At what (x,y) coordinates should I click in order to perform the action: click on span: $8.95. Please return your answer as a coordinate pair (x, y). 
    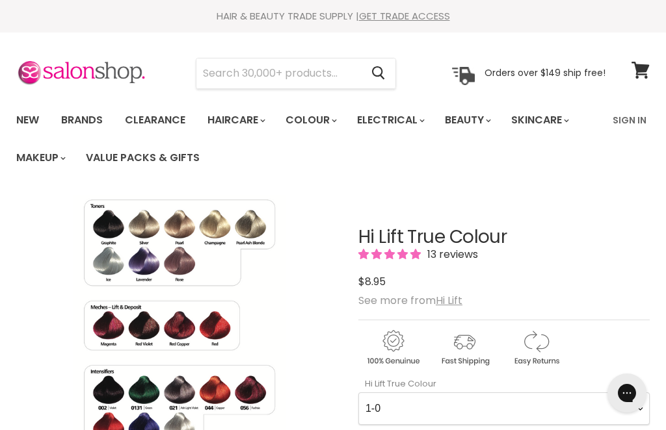
    Looking at the image, I should click on (372, 282).